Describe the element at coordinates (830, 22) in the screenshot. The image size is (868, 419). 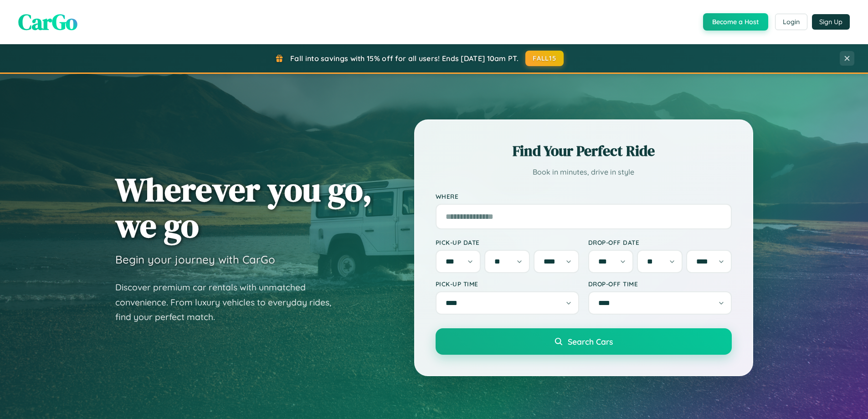
I see `button: Sign Up` at that location.